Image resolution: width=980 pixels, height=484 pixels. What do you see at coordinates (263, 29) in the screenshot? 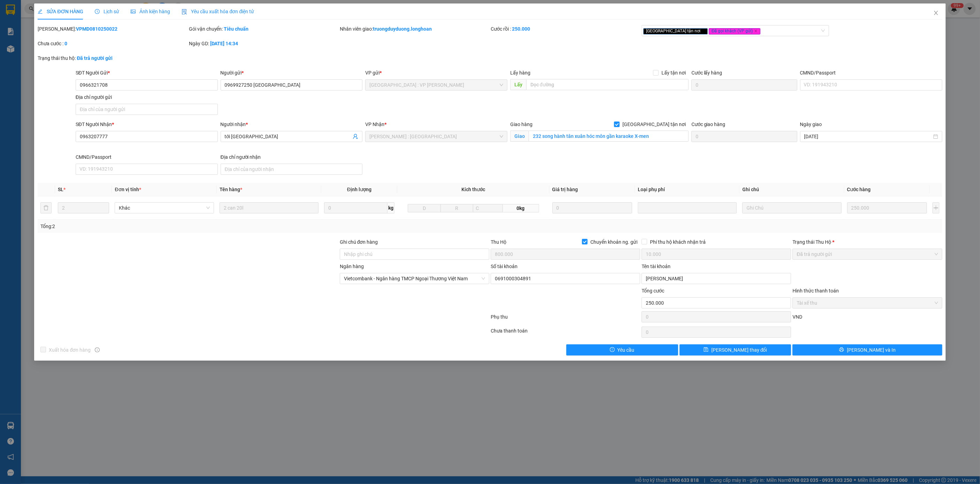
I see `div: Gói vận chuyển:` at bounding box center [263, 29].